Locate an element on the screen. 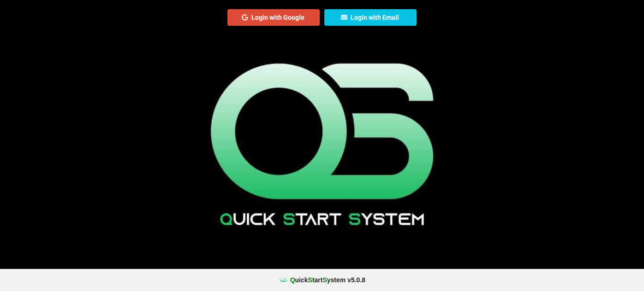 This screenshot has height=291, width=644. span: Q is located at coordinates (293, 280).